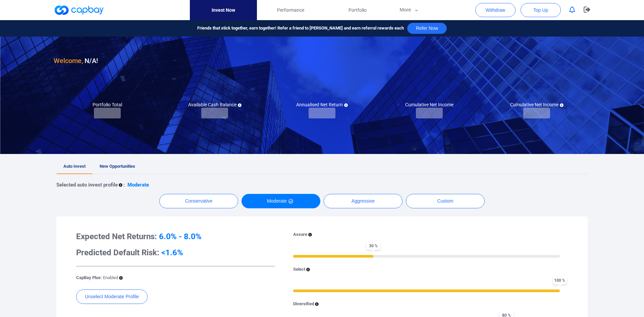 The image size is (644, 317). I want to click on span: Enabled, so click(110, 277).